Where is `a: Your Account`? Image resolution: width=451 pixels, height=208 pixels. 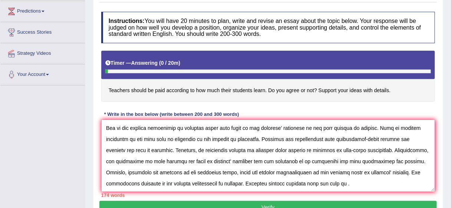
a: Your Account is located at coordinates (43, 74).